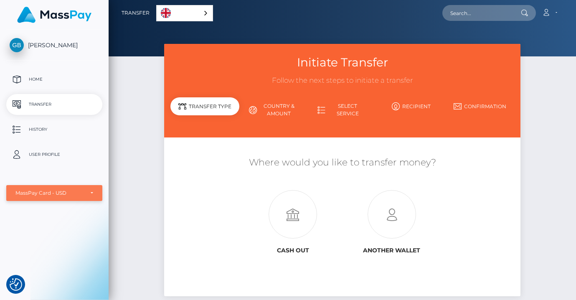 Image resolution: width=576 pixels, height=300 pixels. What do you see at coordinates (54, 155) in the screenshot?
I see `p: User Profile` at bounding box center [54, 155].